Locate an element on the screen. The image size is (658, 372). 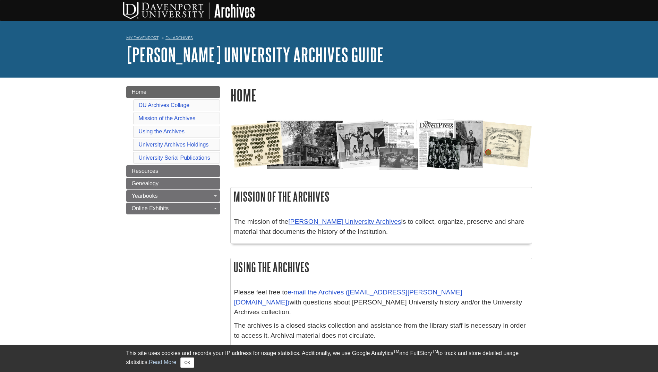
a: DU Archives Collage is located at coordinates (164, 105).